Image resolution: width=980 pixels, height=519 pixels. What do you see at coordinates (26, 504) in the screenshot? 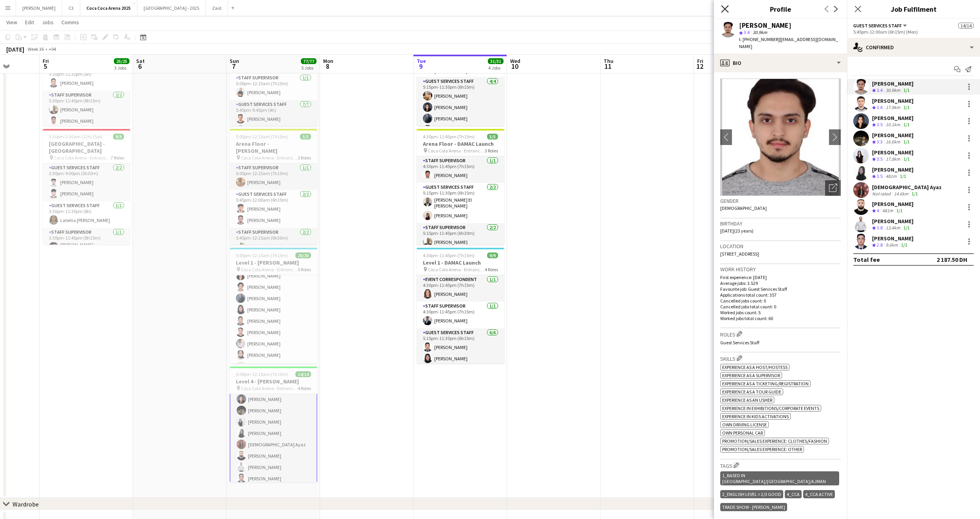
I see `div: Wardrobe` at bounding box center [26, 504].